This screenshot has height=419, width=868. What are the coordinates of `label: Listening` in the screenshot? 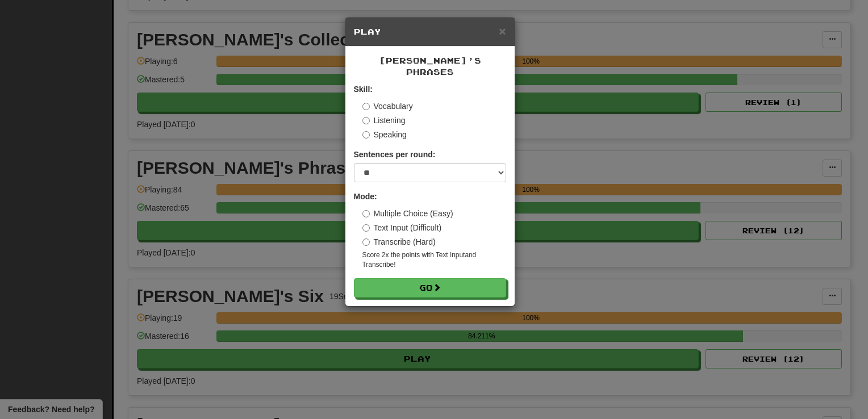 It's located at (384, 120).